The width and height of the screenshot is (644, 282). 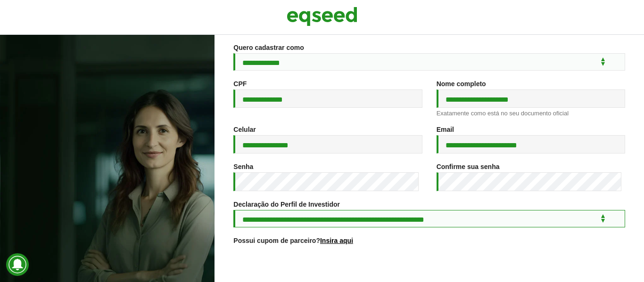 I want to click on a: Insira aqui, so click(x=337, y=241).